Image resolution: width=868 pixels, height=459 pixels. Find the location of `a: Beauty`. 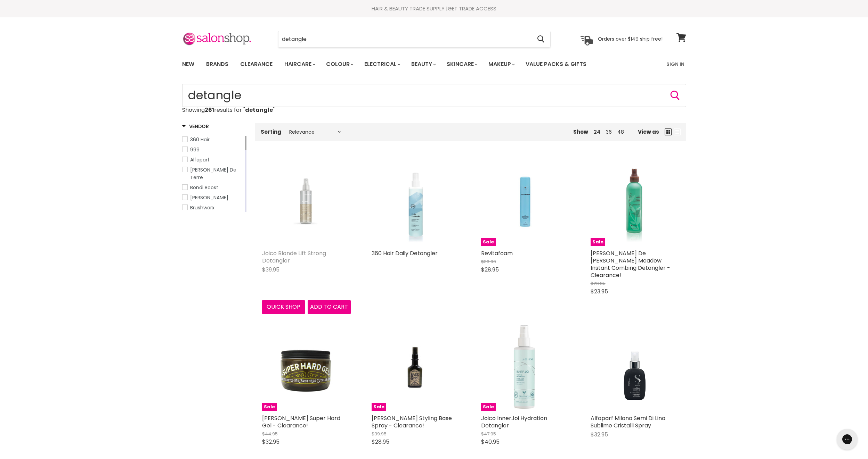

a: Beauty is located at coordinates (423, 64).